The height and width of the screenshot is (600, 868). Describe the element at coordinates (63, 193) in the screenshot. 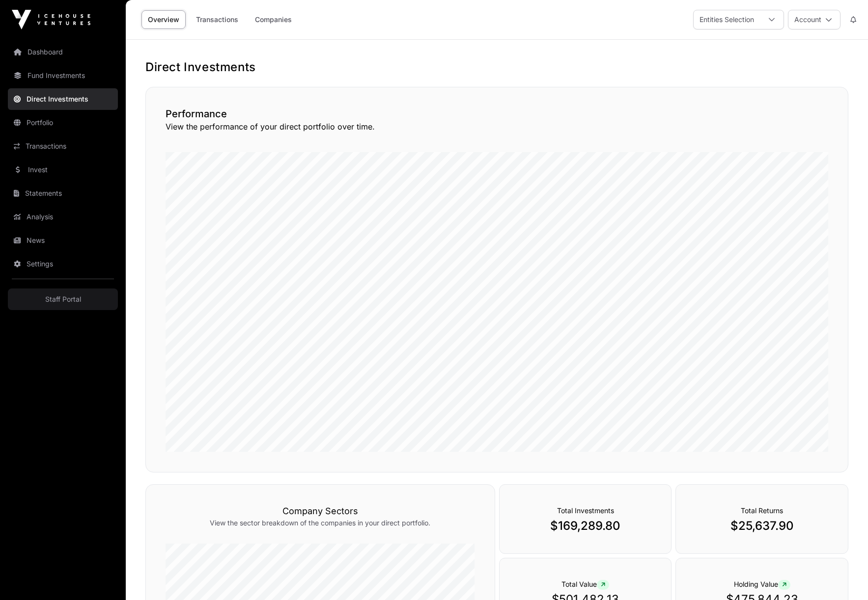

I see `a: Statements` at that location.